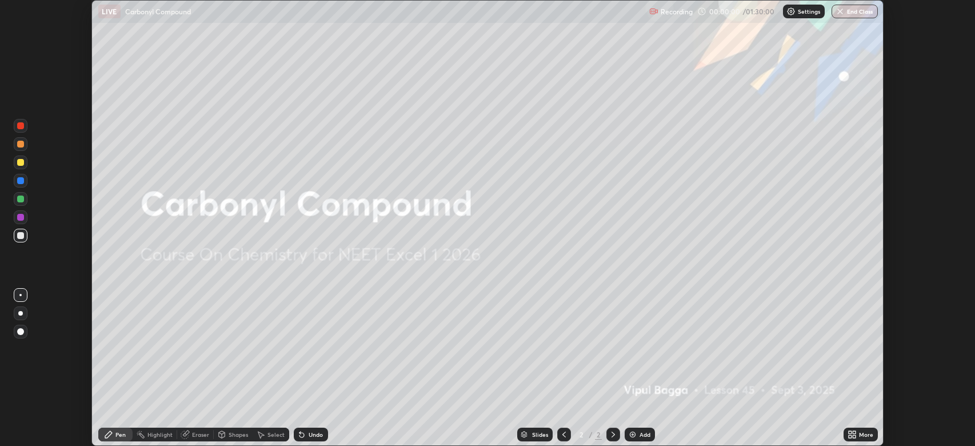 The image size is (975, 446). Describe the element at coordinates (633, 434) in the screenshot. I see `img: add-slide-button` at that location.